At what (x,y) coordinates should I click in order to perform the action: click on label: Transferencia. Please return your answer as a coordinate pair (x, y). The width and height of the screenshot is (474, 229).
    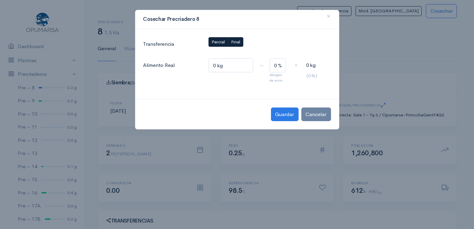
    Looking at the image, I should click on (172, 44).